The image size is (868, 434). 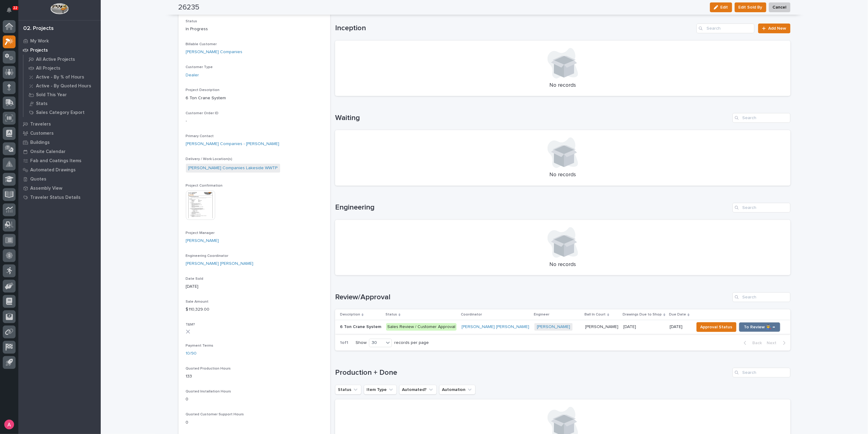 What do you see at coordinates (202, 44) in the screenshot?
I see `span: Billable Customer` at bounding box center [202, 44].